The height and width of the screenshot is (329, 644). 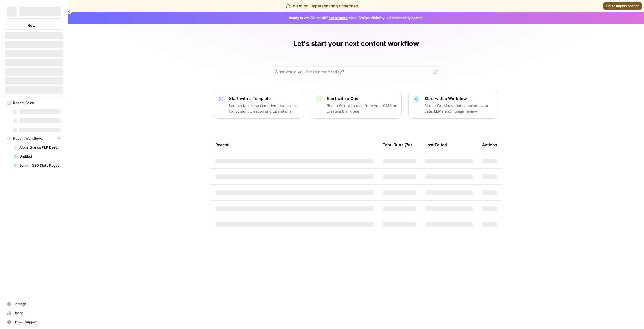 What do you see at coordinates (264, 98) in the screenshot?
I see `p: Start with a Template` at bounding box center [264, 98].